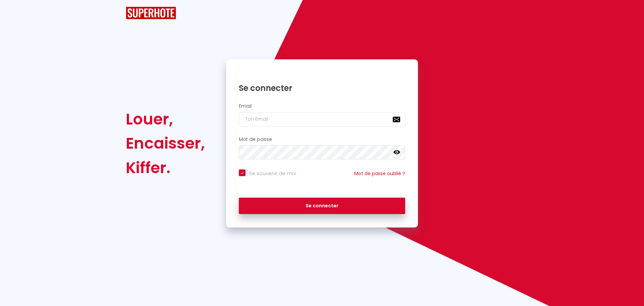 This screenshot has height=306, width=644. Describe the element at coordinates (322, 206) in the screenshot. I see `button: Se connecter` at that location.